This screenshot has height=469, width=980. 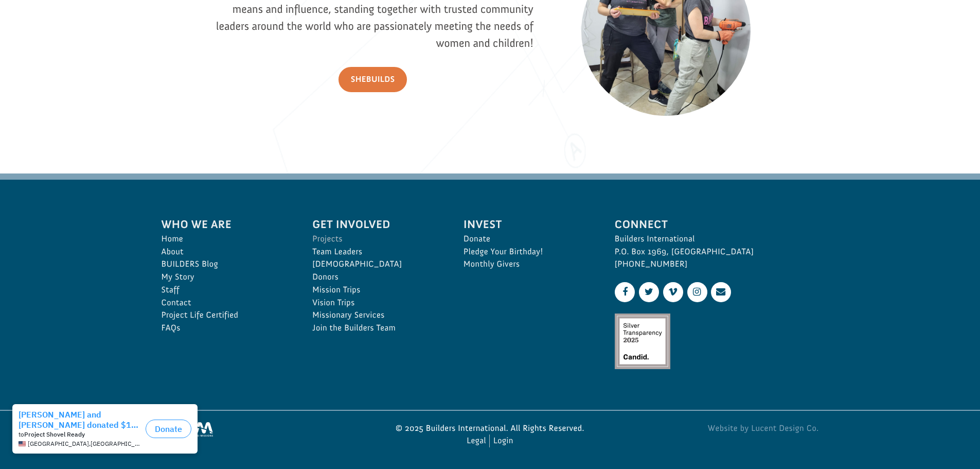 What do you see at coordinates (528, 224) in the screenshot?
I see `span: Invest` at bounding box center [528, 224].